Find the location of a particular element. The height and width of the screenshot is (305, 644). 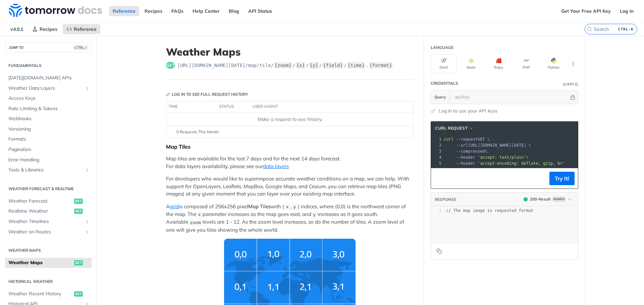

a: data layers is located at coordinates (276, 166).